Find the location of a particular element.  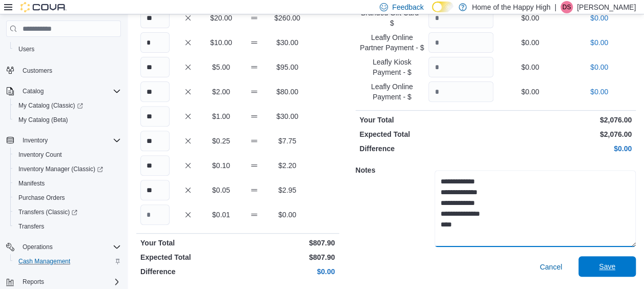

span: Save is located at coordinates (607, 267).